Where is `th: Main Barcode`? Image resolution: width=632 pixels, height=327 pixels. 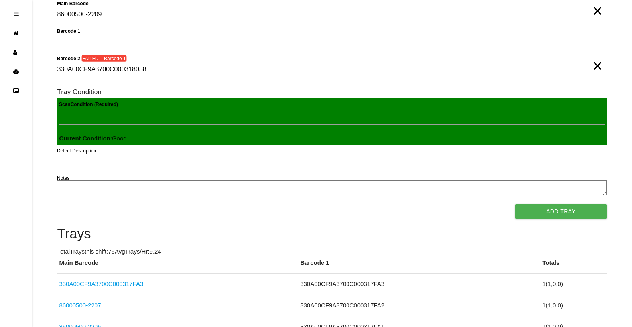
th: Main Barcode is located at coordinates (178, 266).